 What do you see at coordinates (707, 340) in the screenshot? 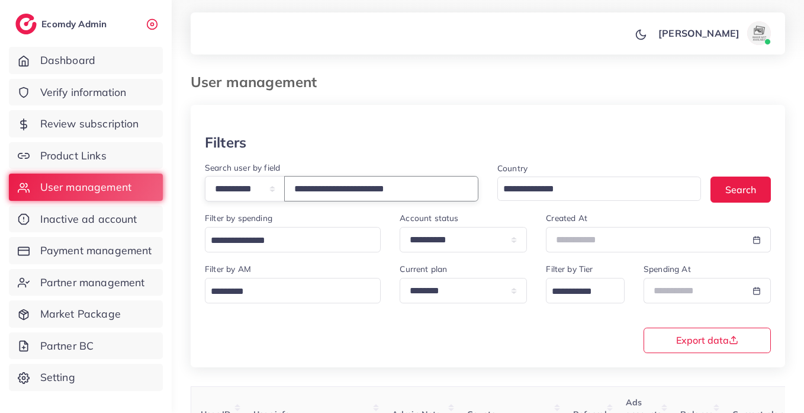
I see `button: Export data` at bounding box center [707, 340].